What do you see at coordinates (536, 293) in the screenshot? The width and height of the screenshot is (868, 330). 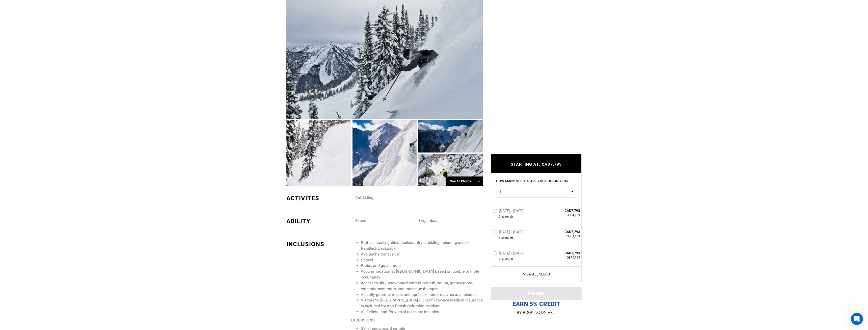 I see `button: PROCEED` at bounding box center [536, 293].